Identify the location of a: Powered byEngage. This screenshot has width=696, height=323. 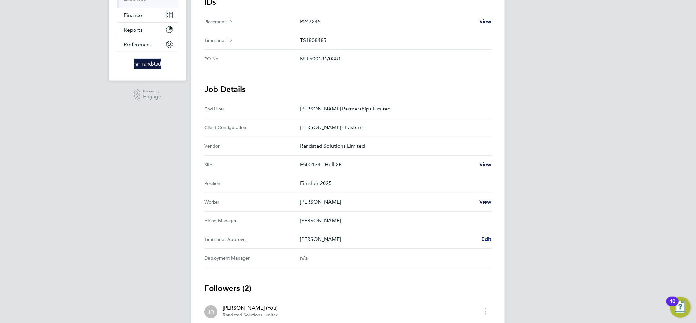
(148, 95).